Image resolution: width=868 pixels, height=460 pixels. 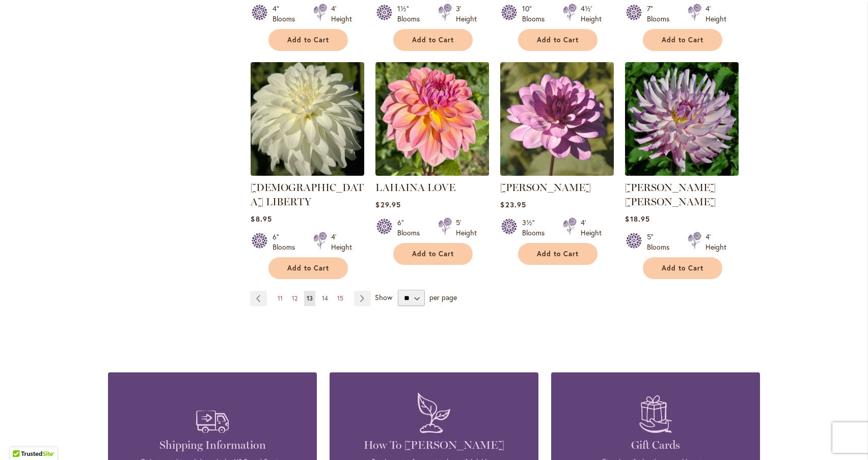 I want to click on a: LEILA SAVANNA ROSE, so click(x=681, y=172).